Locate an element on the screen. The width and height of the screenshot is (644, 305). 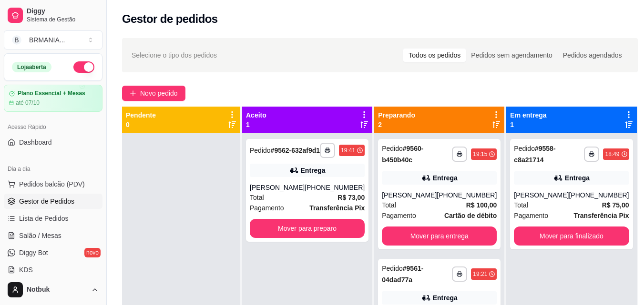
p: 2 is located at coordinates (396, 125).